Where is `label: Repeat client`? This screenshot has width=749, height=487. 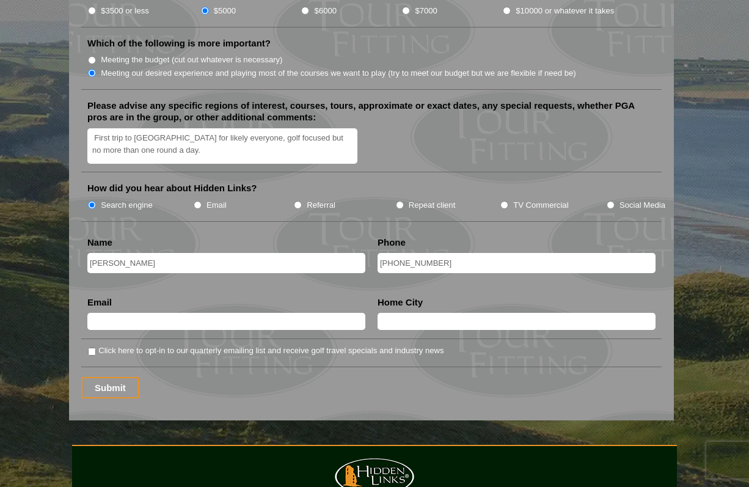 label: Repeat client is located at coordinates (432, 205).